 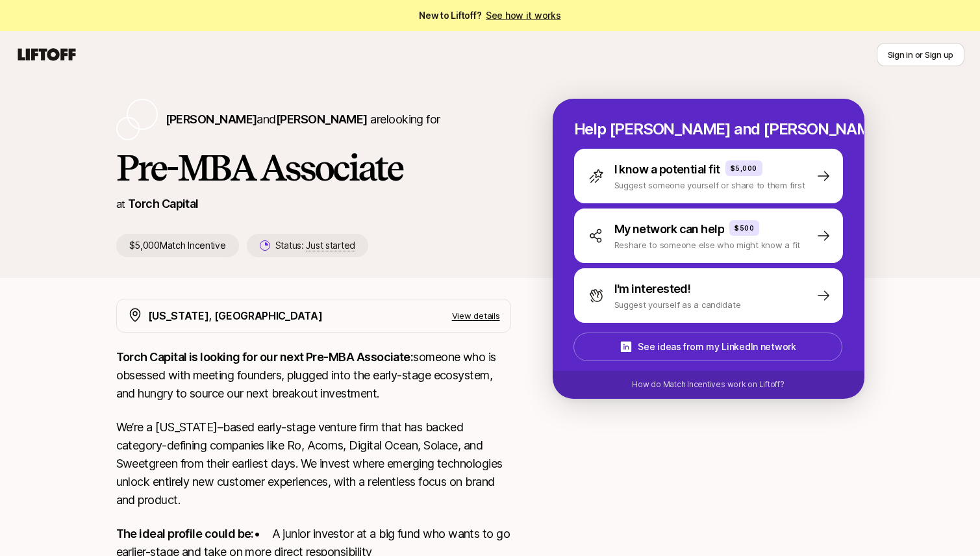 I want to click on p: $500, so click(x=744, y=228).